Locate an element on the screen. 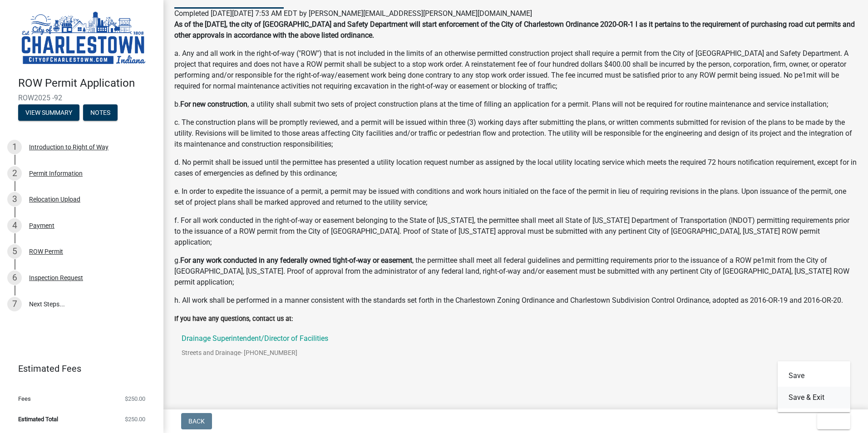  p: e. In order to expedite the issuance of a permit, a permit may be issued with conditions and work... is located at coordinates (515, 197).